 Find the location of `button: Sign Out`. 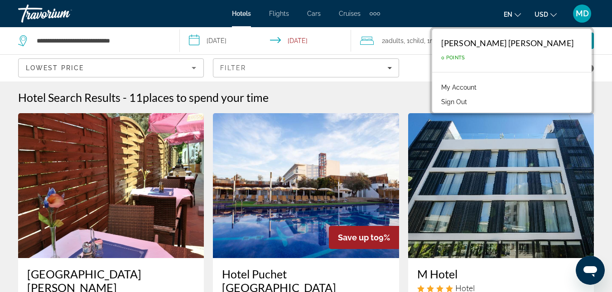

button: Sign Out is located at coordinates (454, 102).